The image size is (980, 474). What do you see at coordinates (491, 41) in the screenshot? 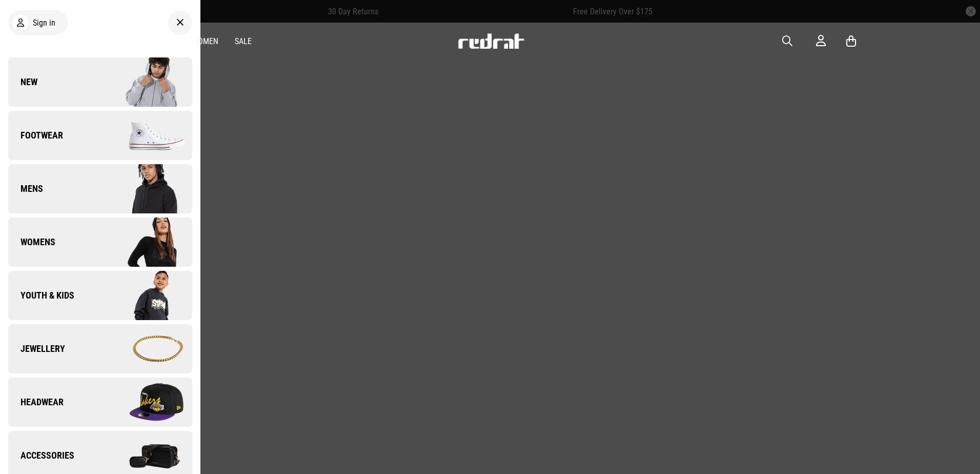
I see `img: Redrat logo` at bounding box center [491, 41].